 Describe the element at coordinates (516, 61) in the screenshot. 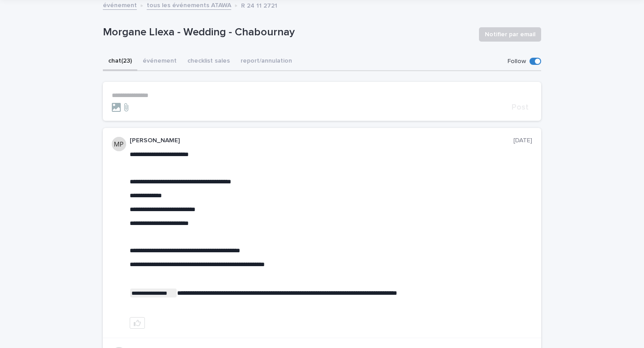

I see `p: Follow` at that location.